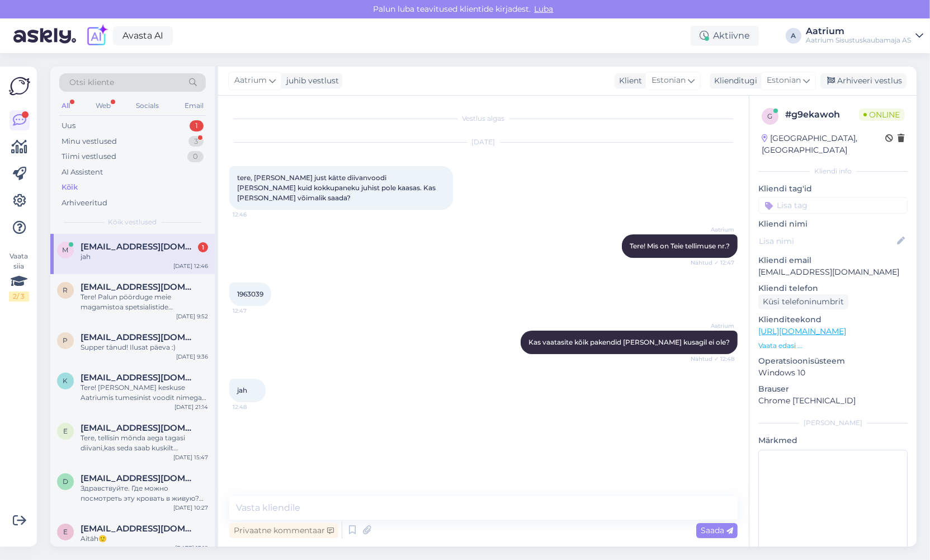 This screenshot has height=560, width=930. Describe the element at coordinates (84, 203) in the screenshot. I see `div: Arhiveeritud` at that location.